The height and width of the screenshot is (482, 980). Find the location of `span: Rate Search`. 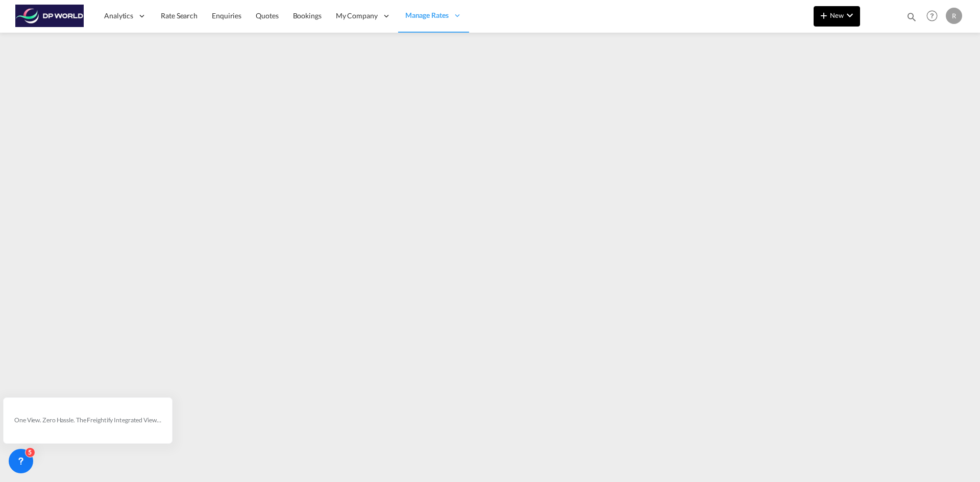

span: Rate Search is located at coordinates (179, 15).